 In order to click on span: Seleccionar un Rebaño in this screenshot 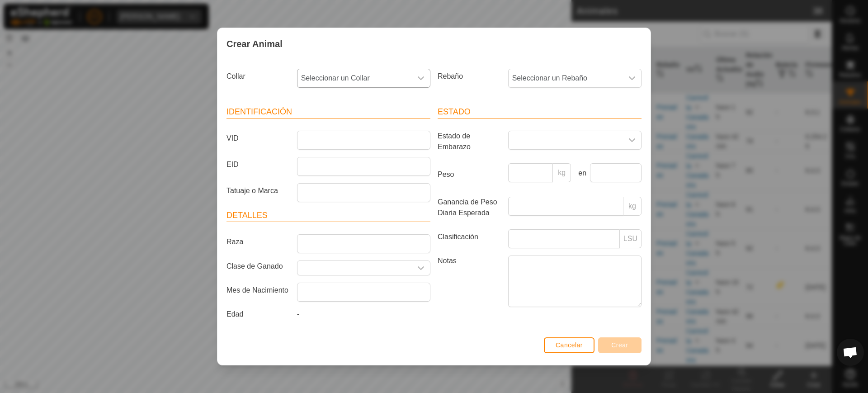, I will do `click(565, 79)`.